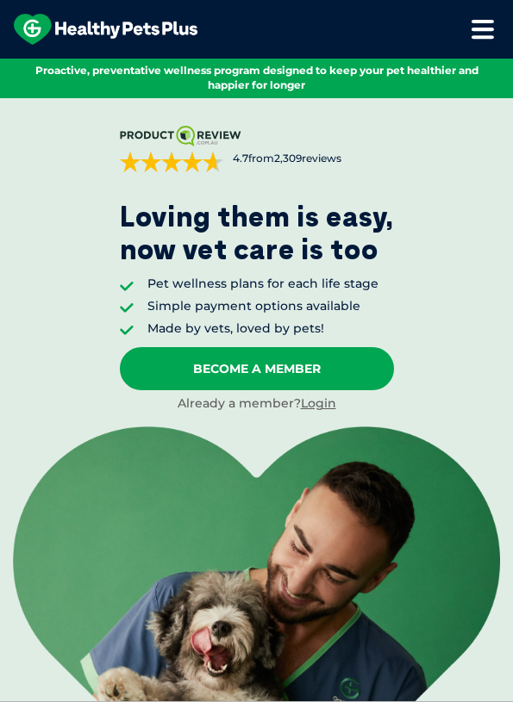 The height and width of the screenshot is (702, 513). I want to click on a: Become A Member, so click(257, 369).